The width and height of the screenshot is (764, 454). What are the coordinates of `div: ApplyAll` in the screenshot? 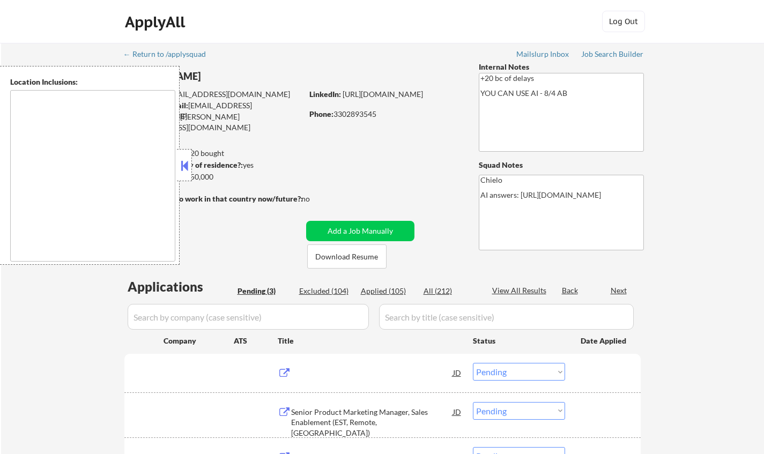 It's located at (157, 22).